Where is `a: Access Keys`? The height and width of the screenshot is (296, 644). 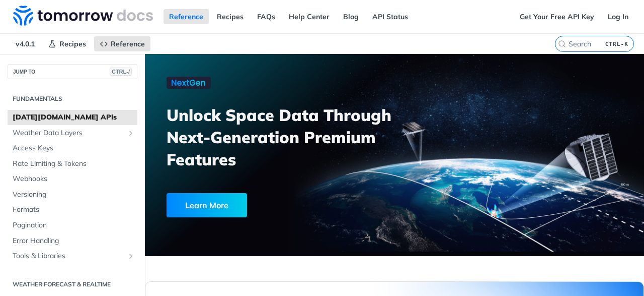
a: Access Keys is located at coordinates (72, 148).